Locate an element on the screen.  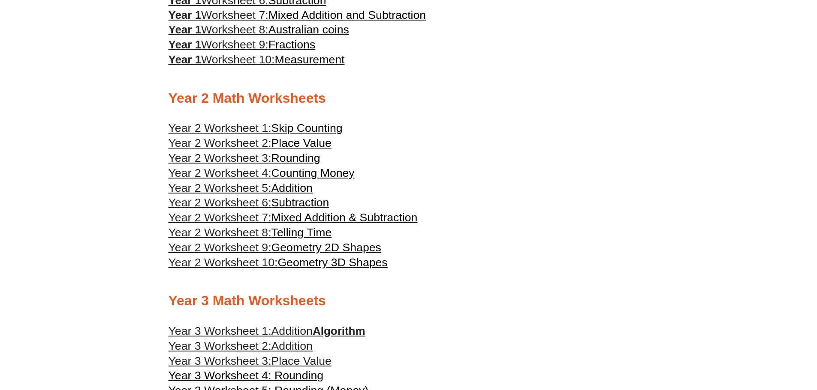
span: Year 2 Worksheet 9: is located at coordinates (220, 248).